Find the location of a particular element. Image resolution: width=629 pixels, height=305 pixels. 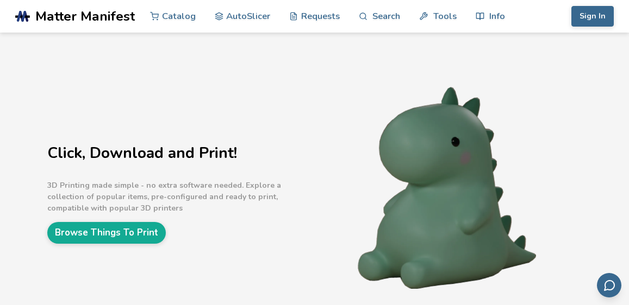

span: Matter Manifest is located at coordinates (85, 16).